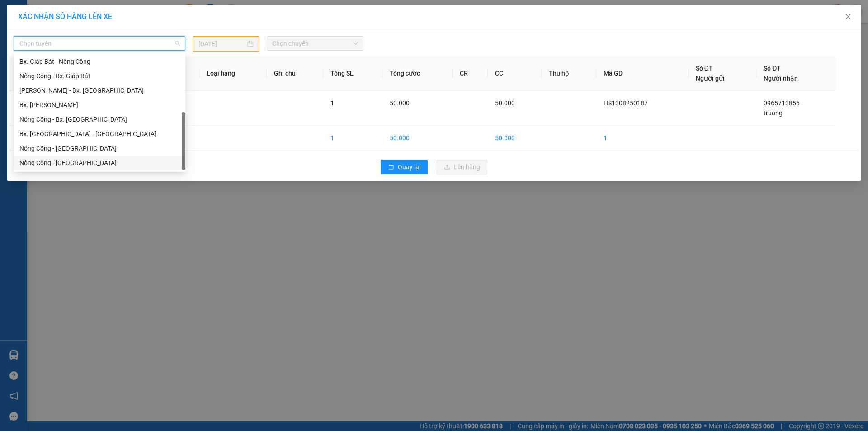  Describe the element at coordinates (848, 17) in the screenshot. I see `button: Close` at that location.